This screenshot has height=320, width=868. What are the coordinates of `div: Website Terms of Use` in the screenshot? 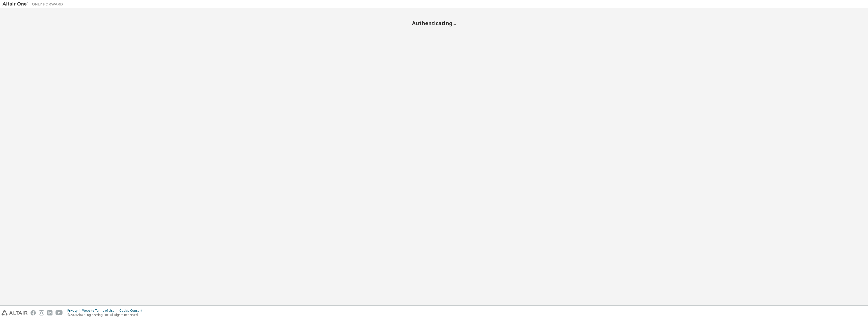 It's located at (100, 311).